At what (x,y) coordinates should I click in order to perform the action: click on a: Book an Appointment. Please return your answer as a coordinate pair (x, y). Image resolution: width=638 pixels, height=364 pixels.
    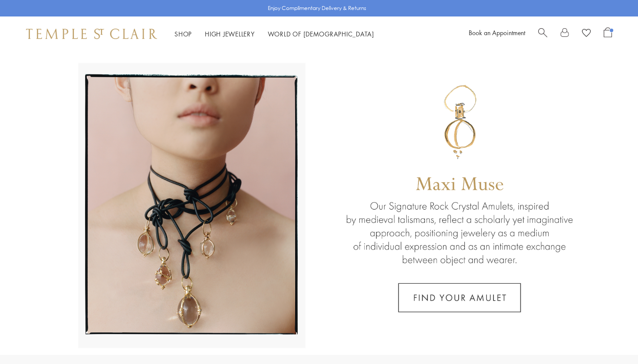
    Looking at the image, I should click on (498, 32).